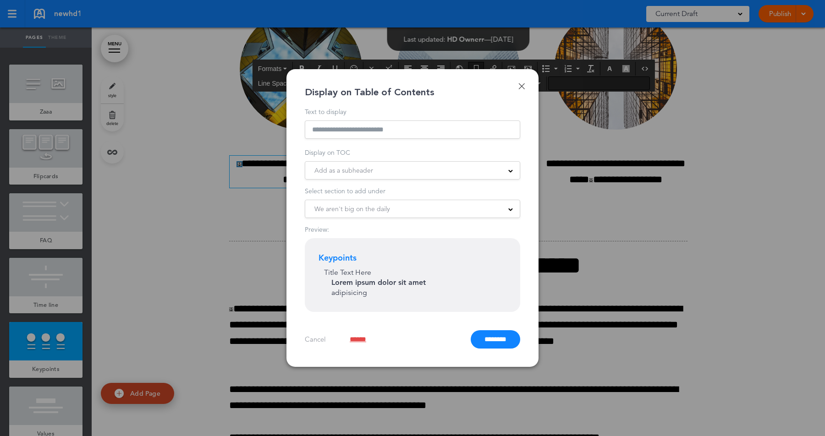 Image resolution: width=825 pixels, height=436 pixels. Describe the element at coordinates (352, 209) in the screenshot. I see `span: We aren't big on the daily` at that location.